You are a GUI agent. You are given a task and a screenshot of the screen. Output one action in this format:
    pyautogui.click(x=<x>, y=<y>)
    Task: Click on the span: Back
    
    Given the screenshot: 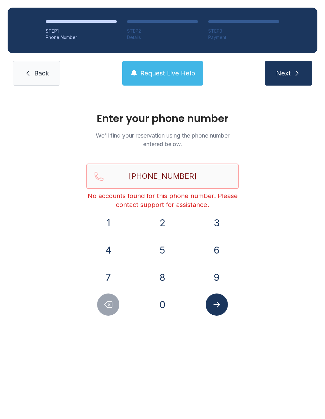 What is the action you would take?
    pyautogui.click(x=42, y=73)
    